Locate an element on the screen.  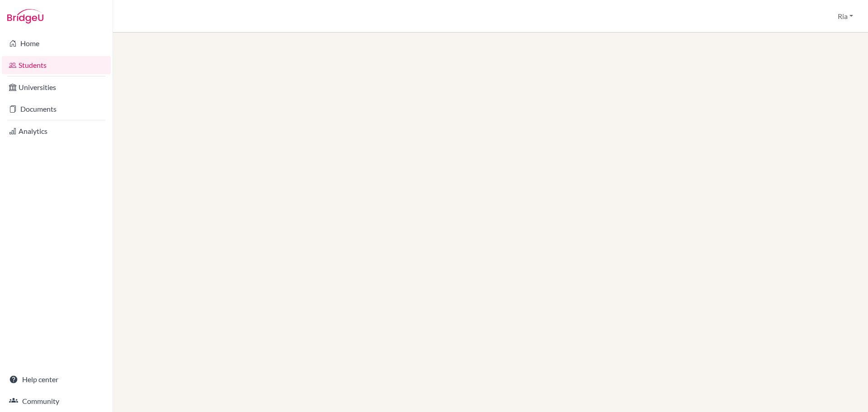
a: Universities is located at coordinates (56, 87).